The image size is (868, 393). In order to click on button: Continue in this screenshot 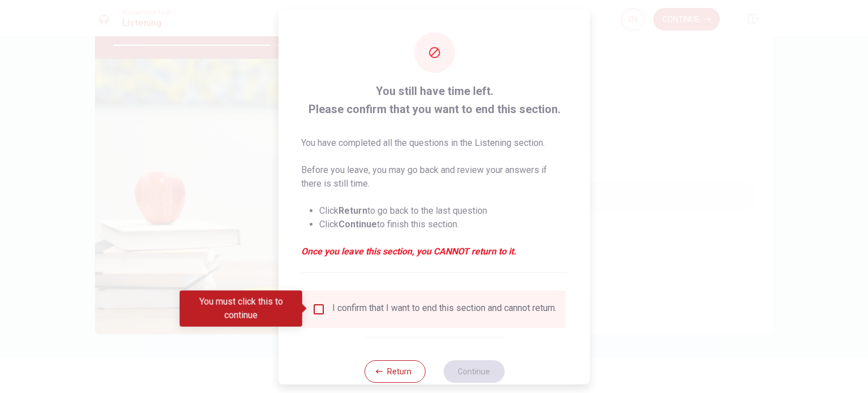, I will do `click(474, 371)`.